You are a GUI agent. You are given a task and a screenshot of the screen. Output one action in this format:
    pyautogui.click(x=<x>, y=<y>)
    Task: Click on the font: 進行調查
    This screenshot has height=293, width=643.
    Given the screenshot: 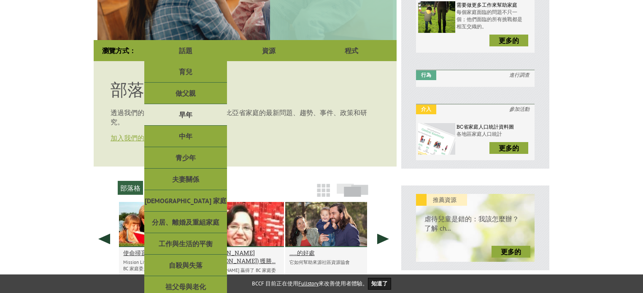 What is the action you would take?
    pyautogui.click(x=520, y=75)
    